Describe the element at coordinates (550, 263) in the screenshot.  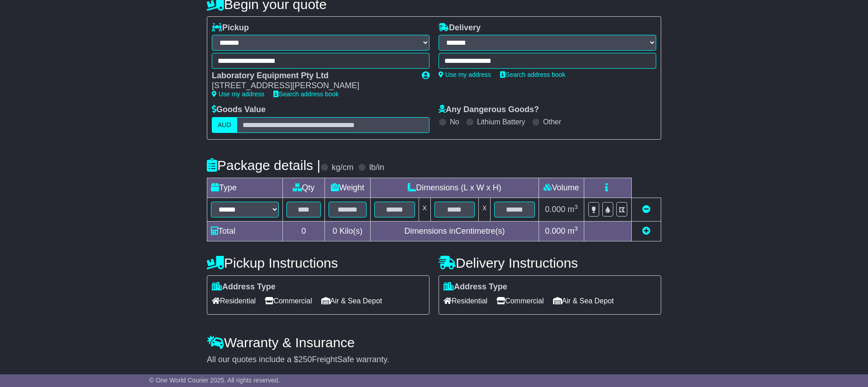
I see `h4: Delivery Instructions` at that location.